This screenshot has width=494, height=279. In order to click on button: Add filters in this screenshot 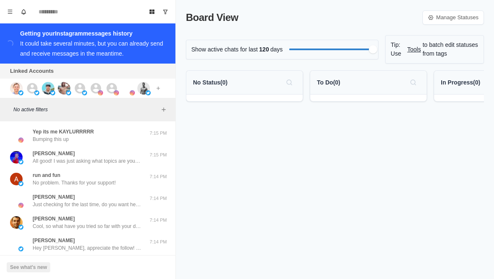, I will do `click(164, 110)`.